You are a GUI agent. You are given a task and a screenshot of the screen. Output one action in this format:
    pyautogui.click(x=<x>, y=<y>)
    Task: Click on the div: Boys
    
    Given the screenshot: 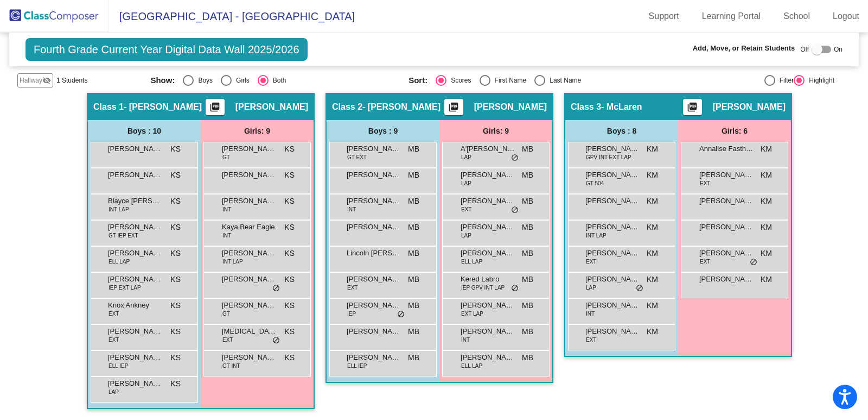 What is the action you would take?
    pyautogui.click(x=203, y=81)
    